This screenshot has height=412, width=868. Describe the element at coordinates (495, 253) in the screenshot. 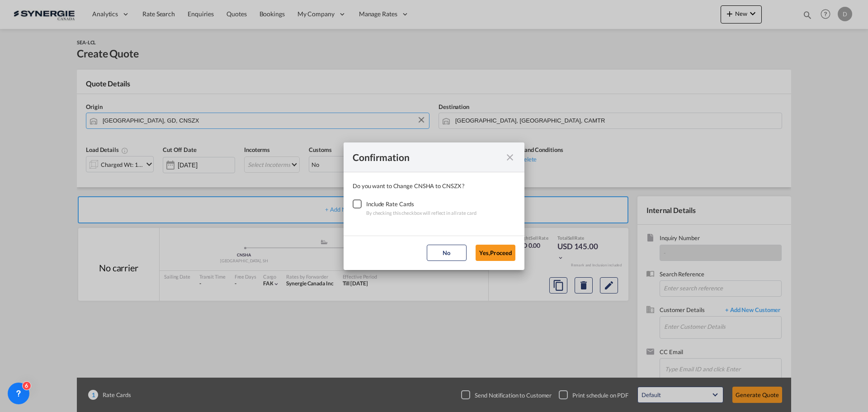

I see `button: Yes,Proceed` at that location.